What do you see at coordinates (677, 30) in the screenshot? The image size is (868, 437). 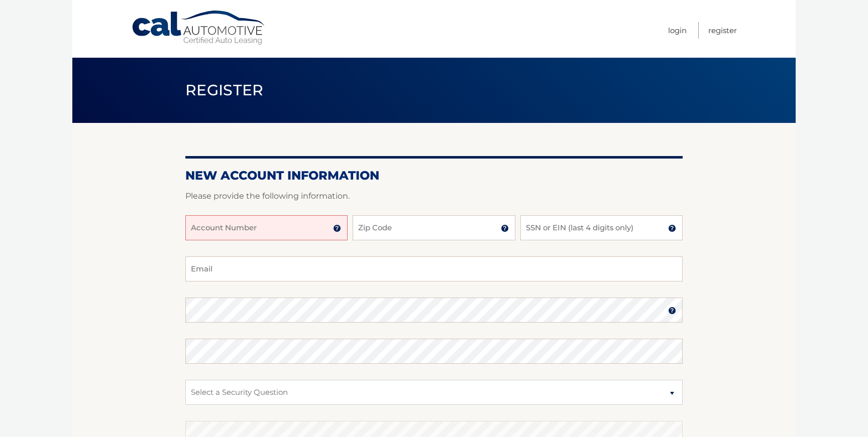 I see `a: Login` at bounding box center [677, 30].